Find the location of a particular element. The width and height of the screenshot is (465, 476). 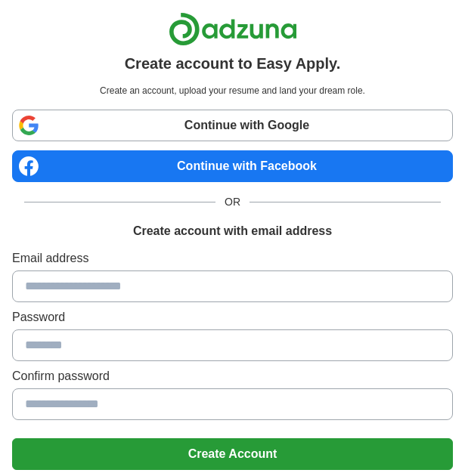

h1: Create account with email address is located at coordinates (232, 231).